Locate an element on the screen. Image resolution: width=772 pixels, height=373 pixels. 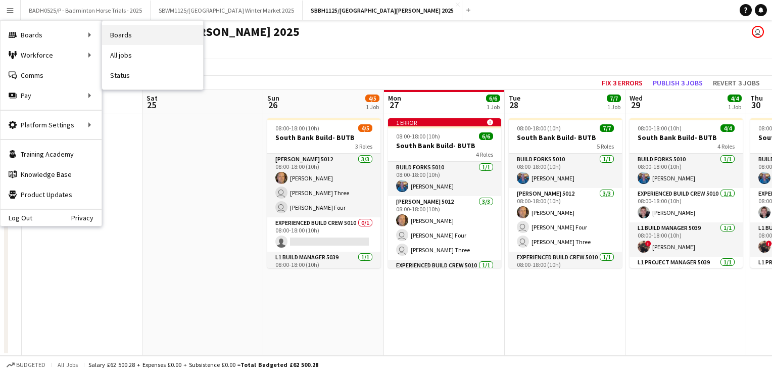
span: Sat is located at coordinates (152, 98).